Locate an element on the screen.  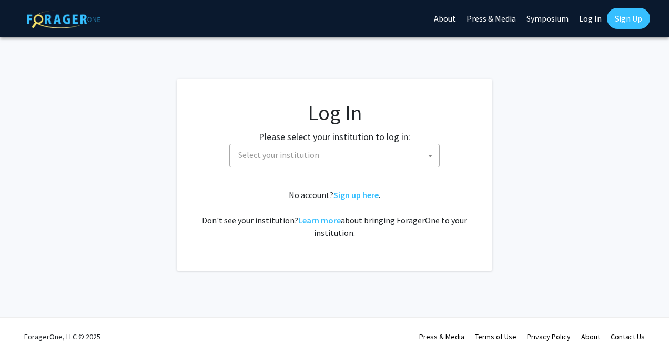
a: About is located at coordinates (591, 336).